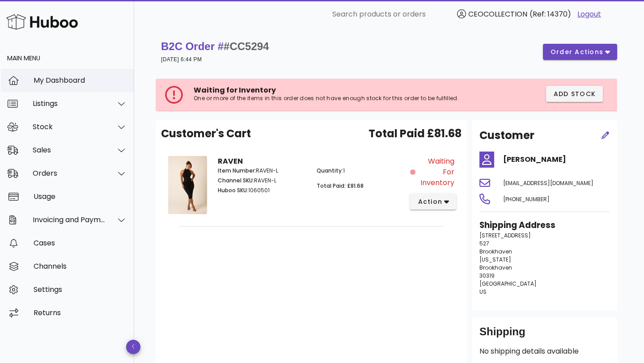 This screenshot has width=644, height=363. I want to click on div: My Dashboard, so click(80, 80).